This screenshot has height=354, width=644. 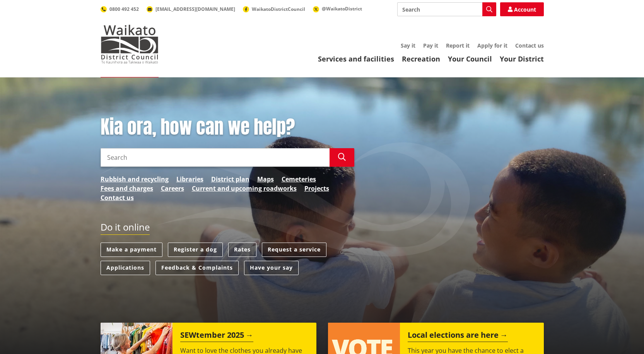 What do you see at coordinates (294, 250) in the screenshot?
I see `a: Request a service` at bounding box center [294, 250].